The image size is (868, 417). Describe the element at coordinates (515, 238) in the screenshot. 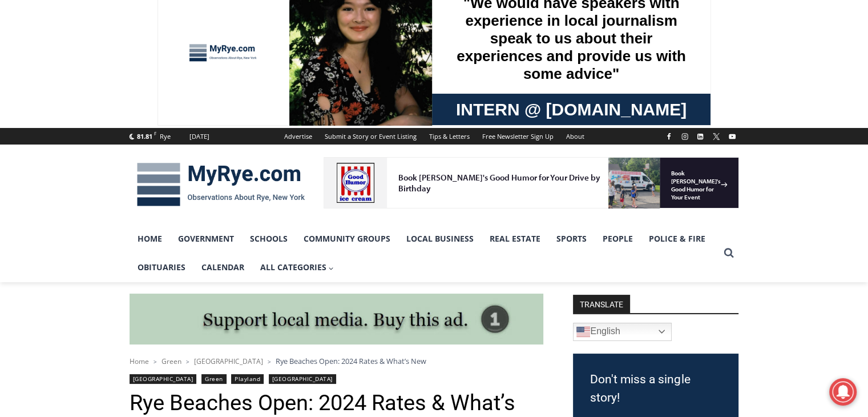

I see `a: Real Estate` at that location.